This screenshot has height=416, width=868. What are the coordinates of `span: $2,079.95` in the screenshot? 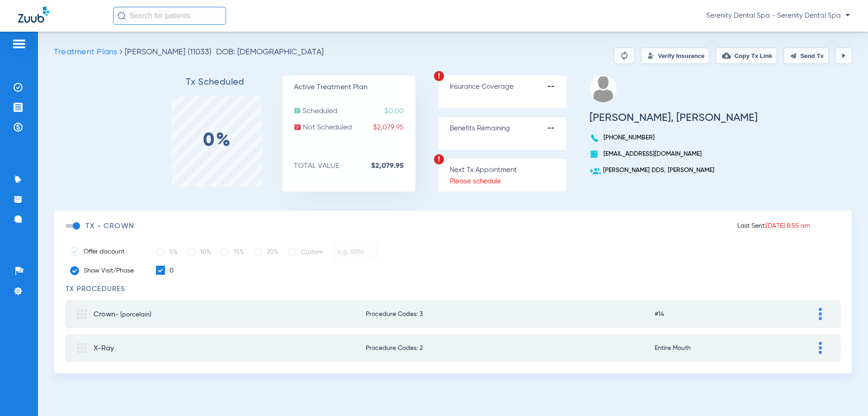 It's located at (394, 128).